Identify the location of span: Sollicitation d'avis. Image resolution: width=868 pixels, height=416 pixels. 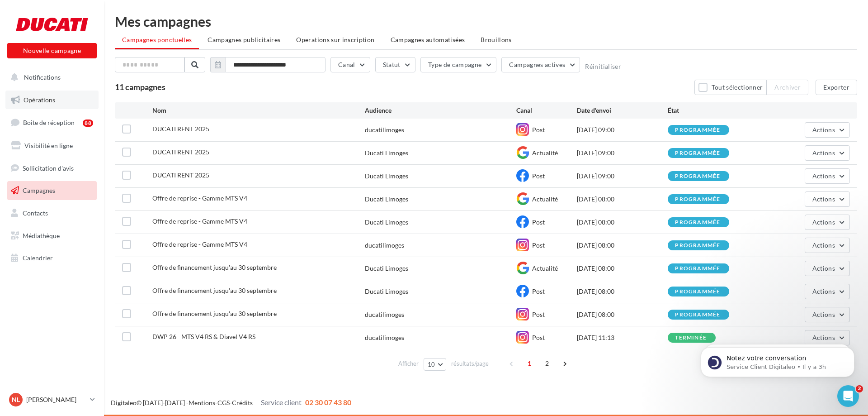
(48, 167).